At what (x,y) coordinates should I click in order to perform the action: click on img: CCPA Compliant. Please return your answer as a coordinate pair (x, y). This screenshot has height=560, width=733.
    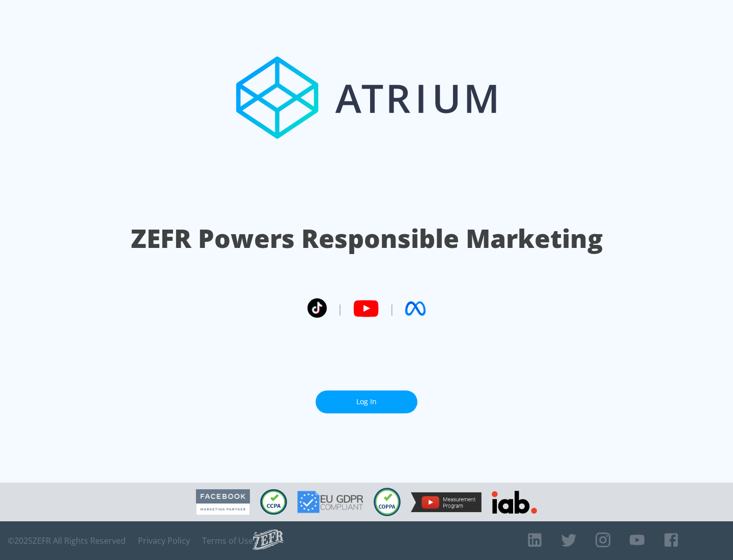
    Looking at the image, I should click on (274, 502).